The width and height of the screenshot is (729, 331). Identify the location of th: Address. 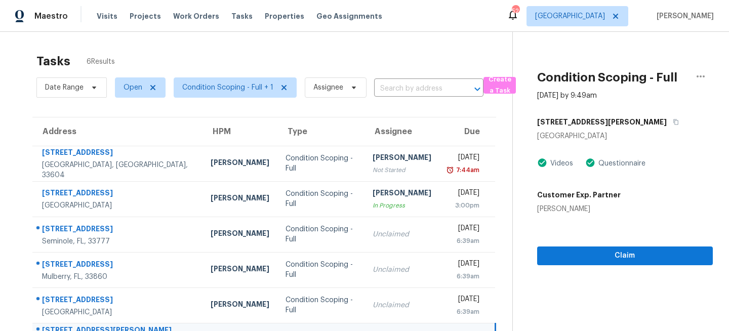
(117, 132).